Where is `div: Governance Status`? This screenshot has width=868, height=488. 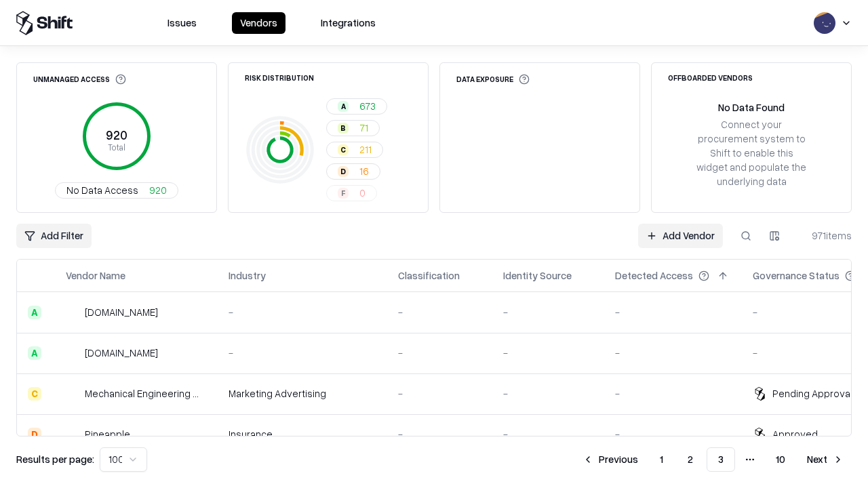 div: Governance Status is located at coordinates (796, 275).